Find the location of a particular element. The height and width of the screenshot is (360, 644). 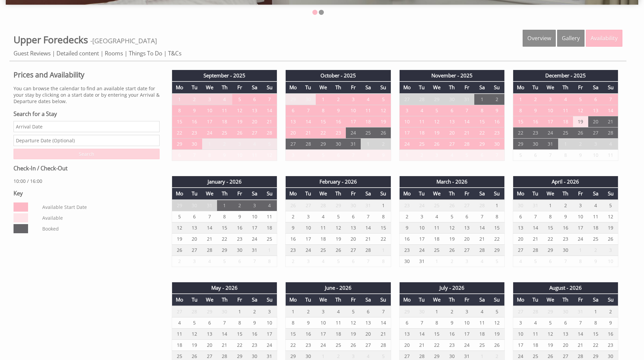

th: Tu is located at coordinates (422, 194).